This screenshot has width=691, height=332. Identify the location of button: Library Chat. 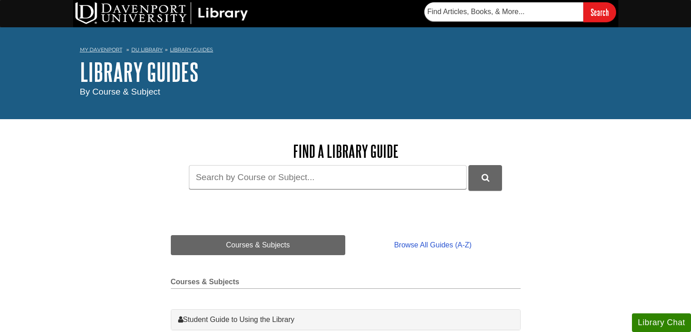
(662, 322).